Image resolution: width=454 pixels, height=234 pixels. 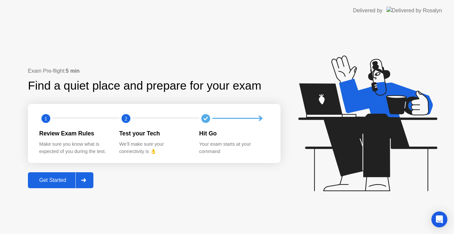 What do you see at coordinates (439, 220) in the screenshot?
I see `div: Open Intercom Messenger` at bounding box center [439, 220].